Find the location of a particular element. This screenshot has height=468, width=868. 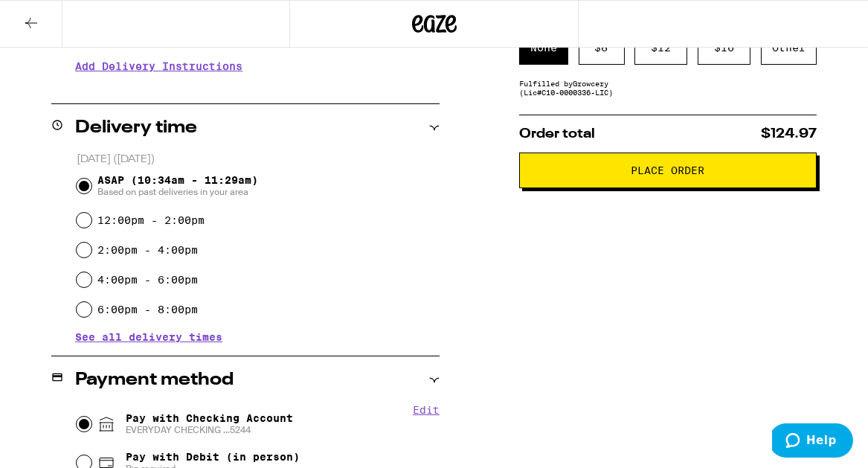

span: ASAP (10:34am - 11:29am) is located at coordinates (177, 186).